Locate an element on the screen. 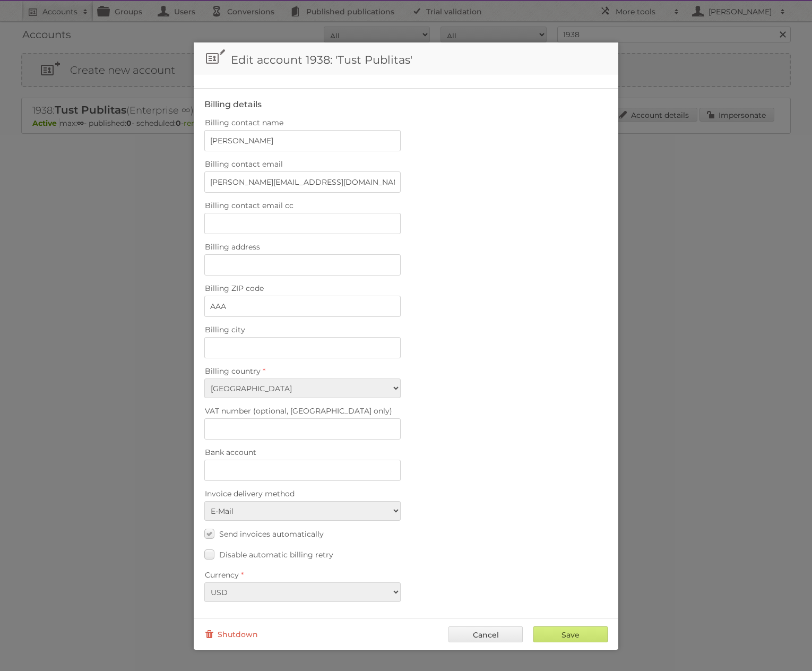  span: Billing contact email is located at coordinates (243, 164).